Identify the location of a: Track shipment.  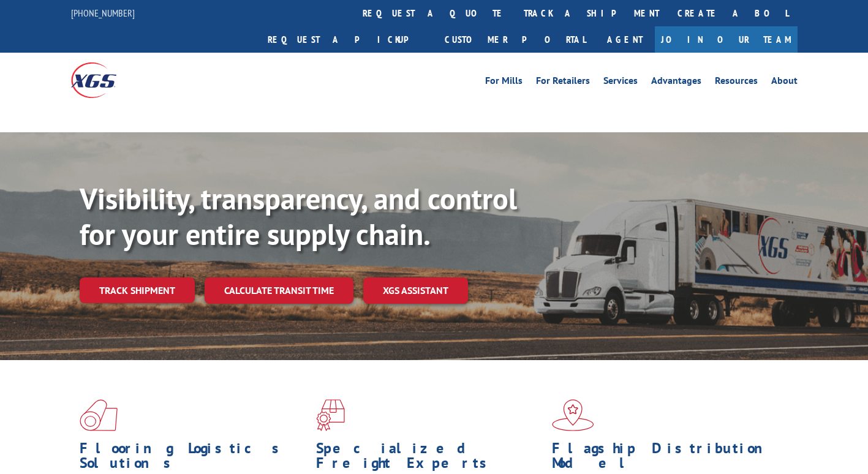
(137, 290).